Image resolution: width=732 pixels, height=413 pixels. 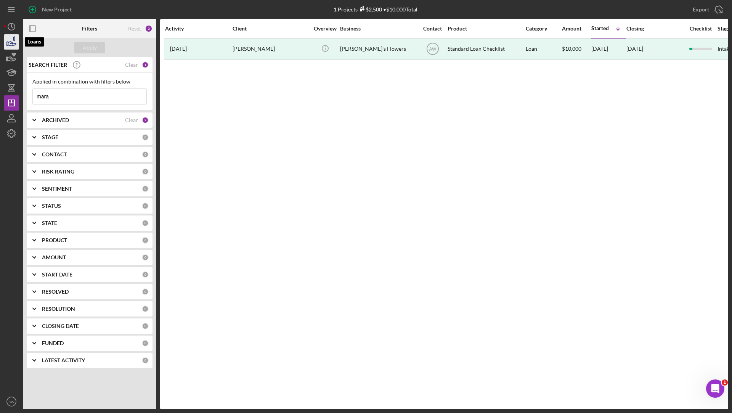 What do you see at coordinates (54, 154) in the screenshot?
I see `b: CONTACT` at bounding box center [54, 154].